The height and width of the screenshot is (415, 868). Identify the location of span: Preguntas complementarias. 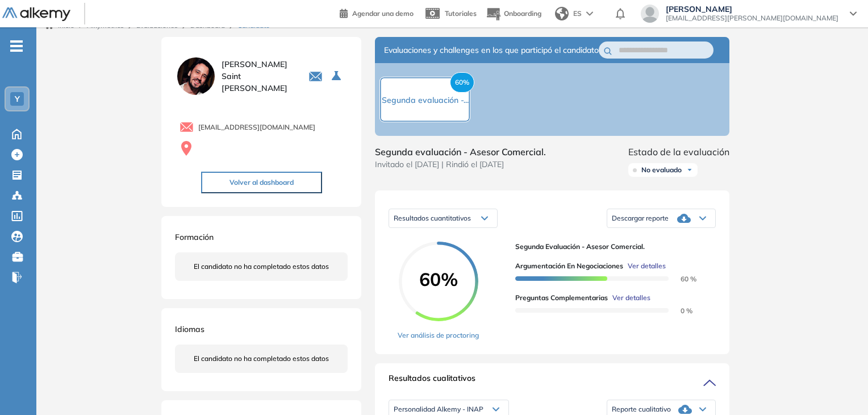
(561, 298).